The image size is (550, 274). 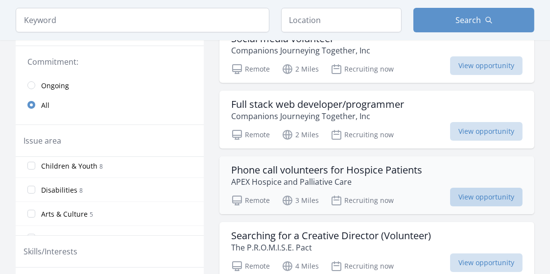 I want to click on p: The P.R.O.M.I.S.E. Pact, so click(x=331, y=248).